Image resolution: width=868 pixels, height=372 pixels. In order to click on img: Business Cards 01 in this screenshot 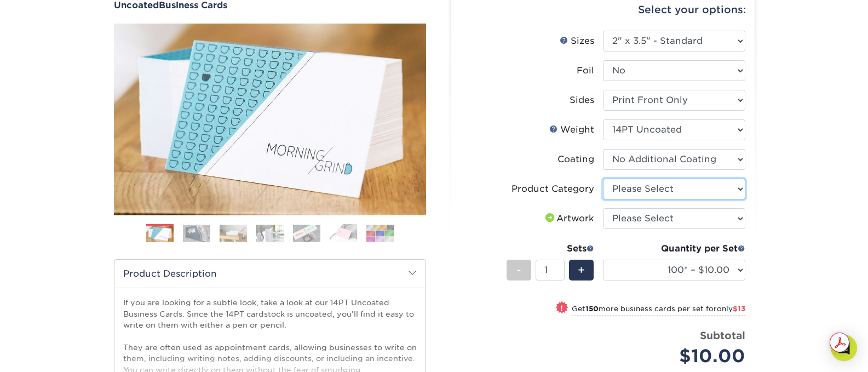, I will do `click(160, 234)`.